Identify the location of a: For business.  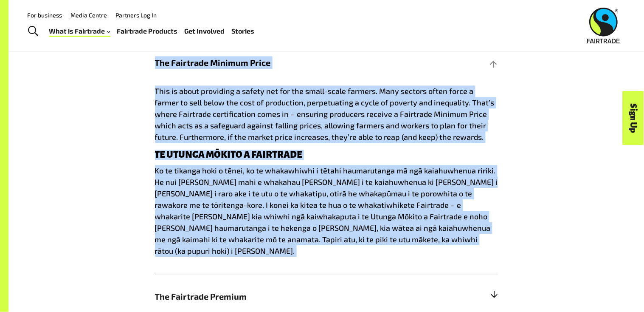
(45, 15).